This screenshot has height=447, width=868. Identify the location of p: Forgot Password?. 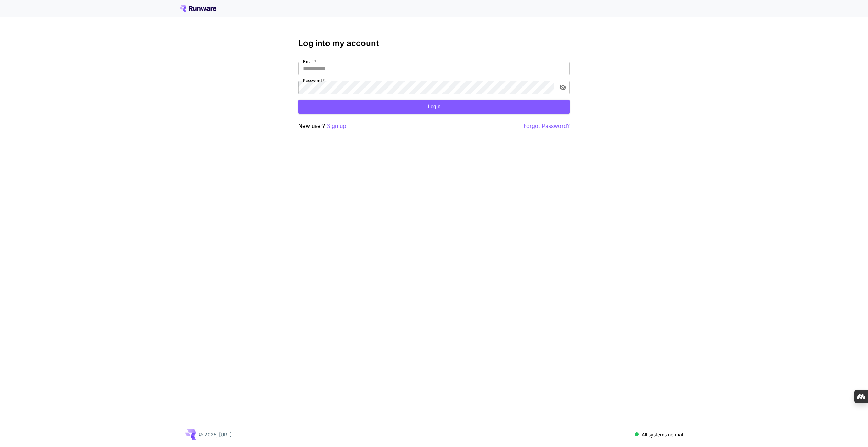
(546, 126).